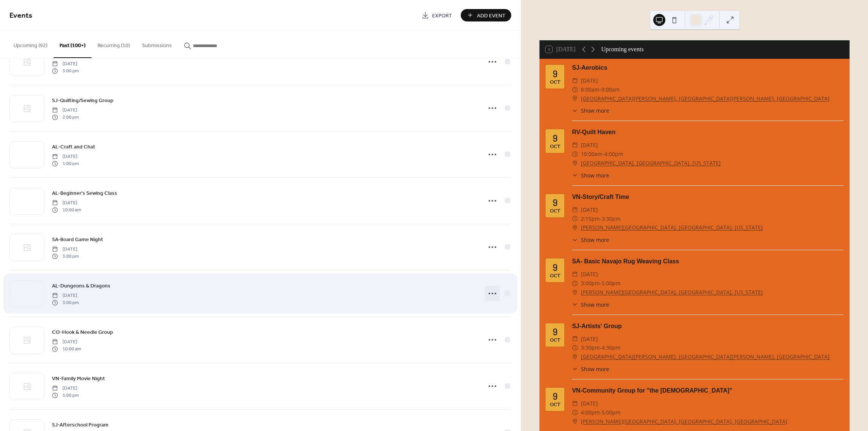  What do you see at coordinates (708, 132) in the screenshot?
I see `div: RV-Quilt Haven` at bounding box center [708, 132].